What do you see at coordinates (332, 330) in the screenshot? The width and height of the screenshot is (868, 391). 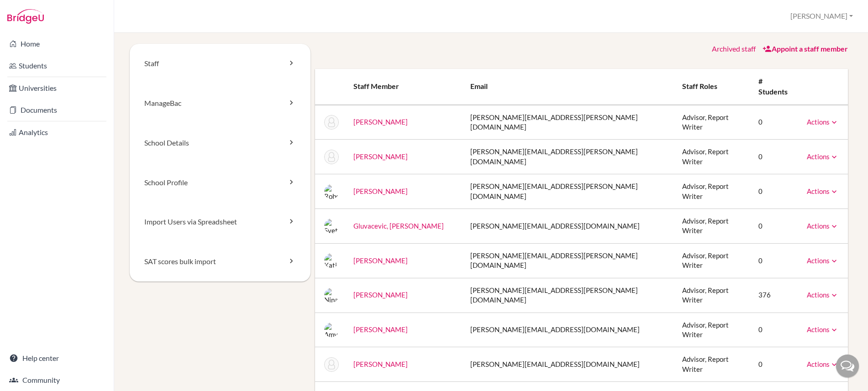 I see `img: Amy Ivarsson` at bounding box center [332, 330].